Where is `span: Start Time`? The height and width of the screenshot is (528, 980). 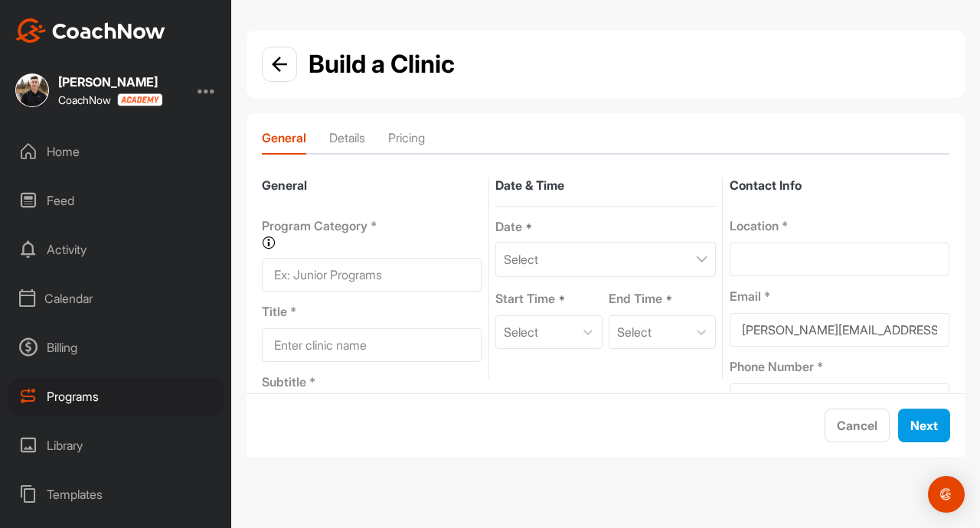 span: Start Time is located at coordinates (525, 300).